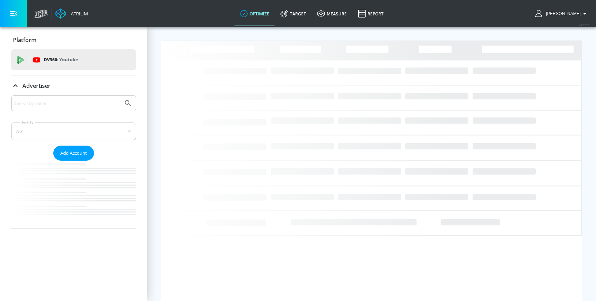 The image size is (596, 301). I want to click on label: Sort By, so click(27, 122).